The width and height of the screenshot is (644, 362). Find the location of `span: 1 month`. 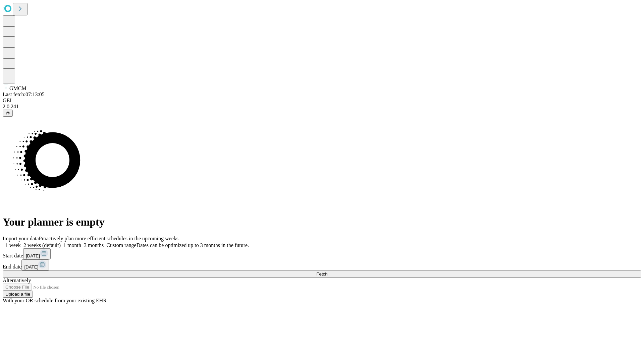

span: 1 month is located at coordinates (72, 245).